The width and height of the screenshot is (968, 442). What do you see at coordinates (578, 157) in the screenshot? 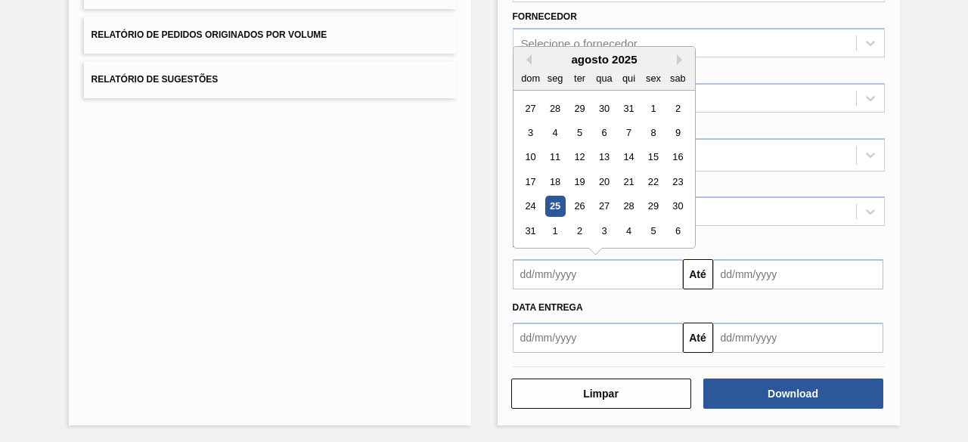
I see `div: Choose terça-feira, 12 de agosto de 2025` at bounding box center [578, 157].